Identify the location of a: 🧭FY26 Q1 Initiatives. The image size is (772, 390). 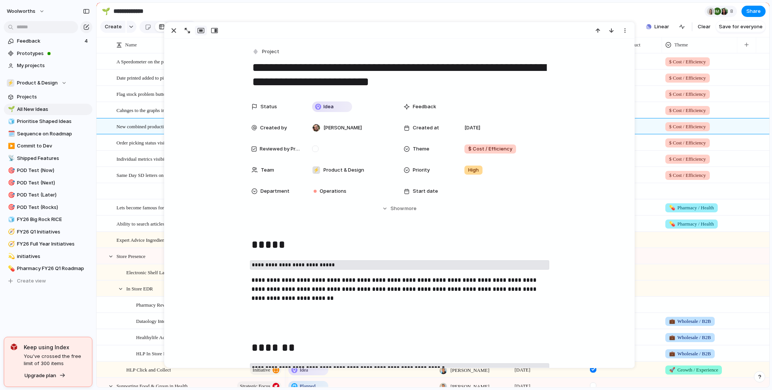
(48, 232).